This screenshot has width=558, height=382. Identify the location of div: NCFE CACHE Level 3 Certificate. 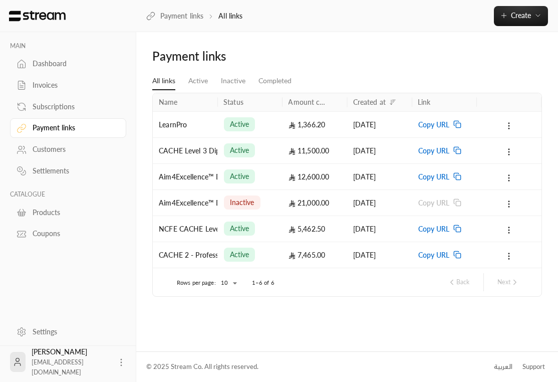
(185, 228).